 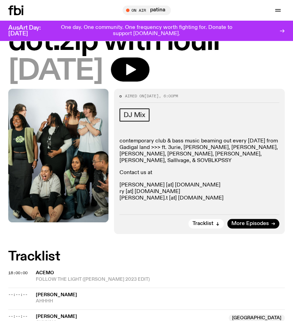 What do you see at coordinates (45, 273) in the screenshot?
I see `span: AceMo` at bounding box center [45, 273].